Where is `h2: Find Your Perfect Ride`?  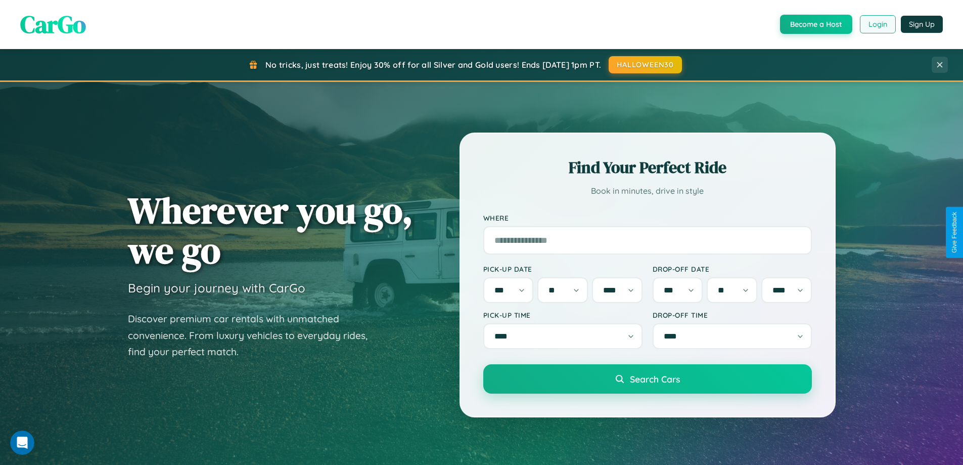 h2: Find Your Perfect Ride is located at coordinates (648, 167).